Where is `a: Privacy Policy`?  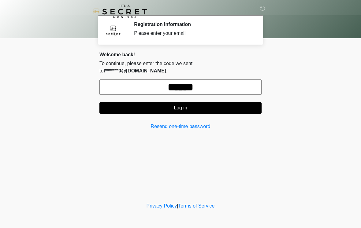 a: Privacy Policy is located at coordinates (162, 206).